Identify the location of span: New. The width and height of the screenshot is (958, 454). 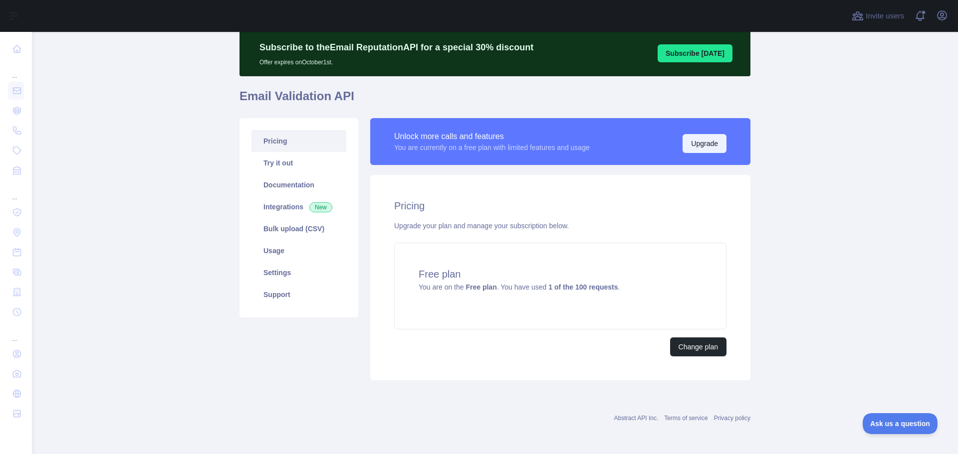
(321, 207).